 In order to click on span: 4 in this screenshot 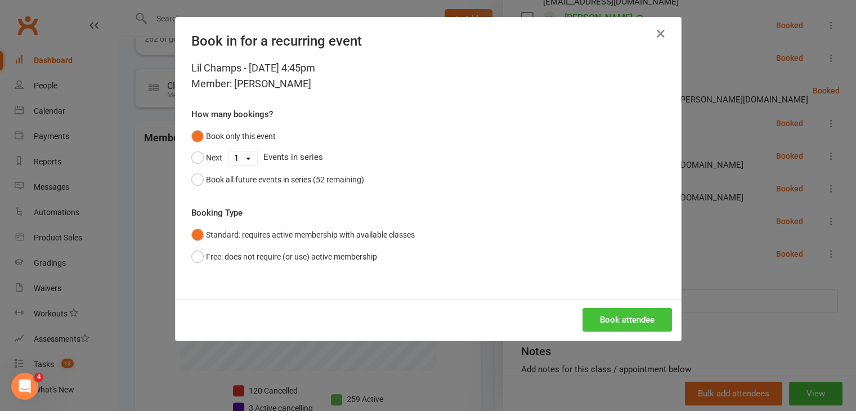, I will do `click(39, 377)`.